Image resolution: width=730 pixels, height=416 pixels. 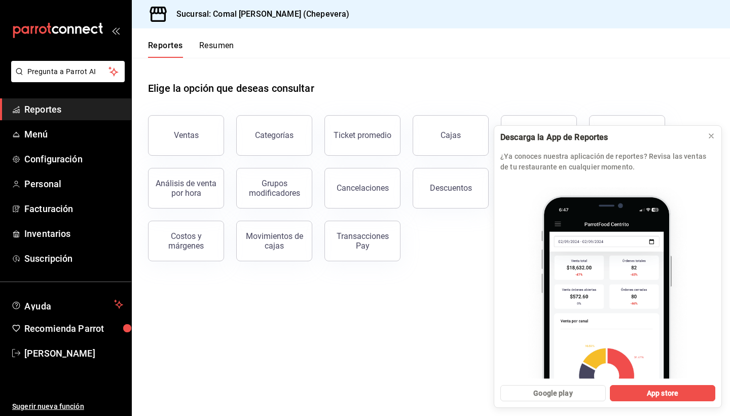 I want to click on div: Análisis de venta por hora, so click(x=186, y=188).